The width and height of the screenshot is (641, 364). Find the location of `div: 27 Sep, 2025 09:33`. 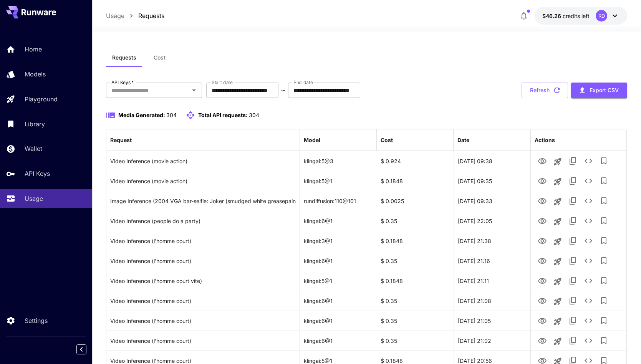

div: 27 Sep, 2025 09:33 is located at coordinates (492, 200).